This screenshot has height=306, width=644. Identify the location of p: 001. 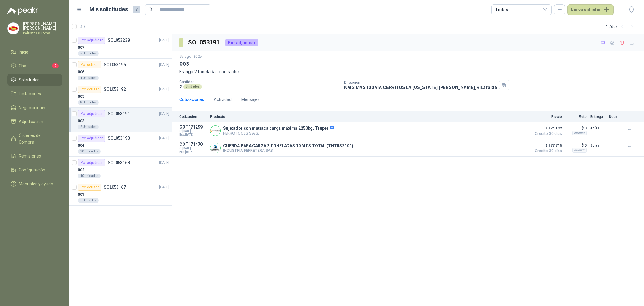
(81, 194).